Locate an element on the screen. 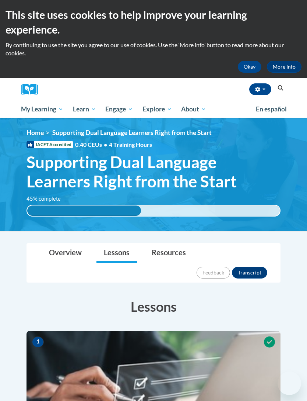 This screenshot has width=307, height=401. button: Okay is located at coordinates (250, 67).